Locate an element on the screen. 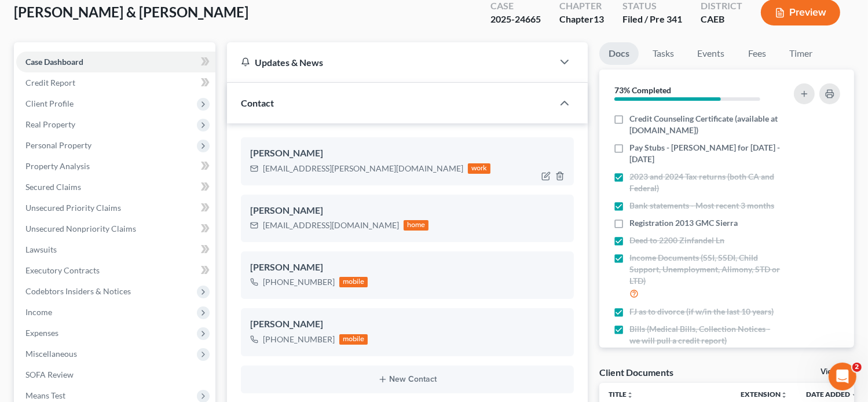  span: Income is located at coordinates (39, 311).